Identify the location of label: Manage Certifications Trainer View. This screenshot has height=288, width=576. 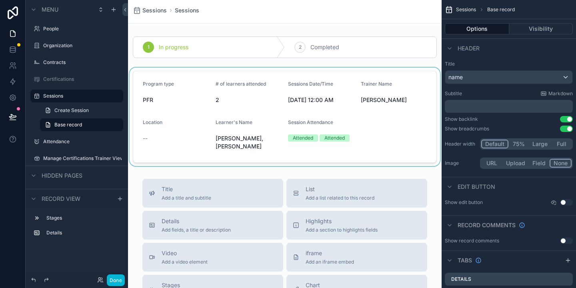
(82, 158).